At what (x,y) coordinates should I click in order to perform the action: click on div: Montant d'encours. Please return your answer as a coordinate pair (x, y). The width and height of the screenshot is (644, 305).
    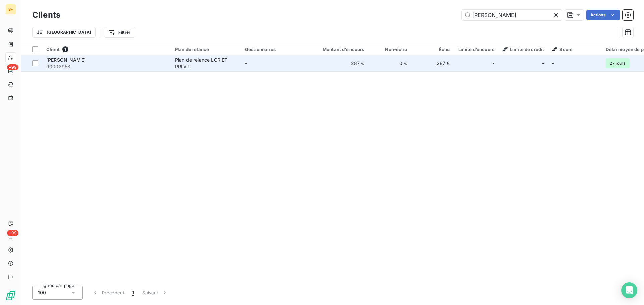
    Looking at the image, I should click on (339, 49).